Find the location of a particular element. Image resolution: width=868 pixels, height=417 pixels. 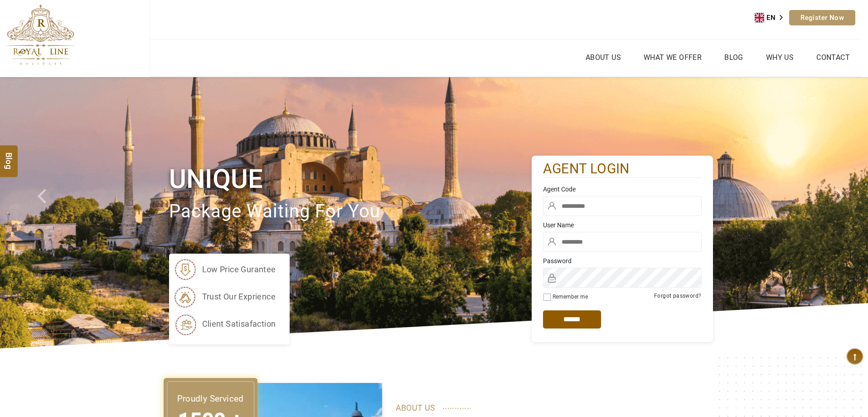

a: EN is located at coordinates (772, 17).